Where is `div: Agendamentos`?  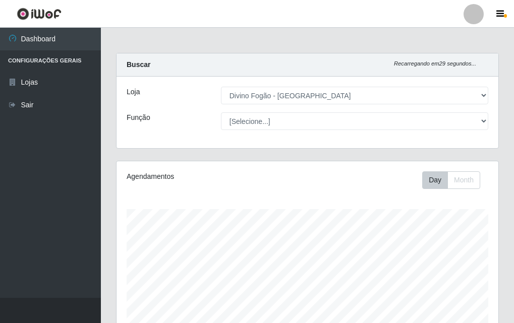
div: Agendamentos is located at coordinates (197, 176).